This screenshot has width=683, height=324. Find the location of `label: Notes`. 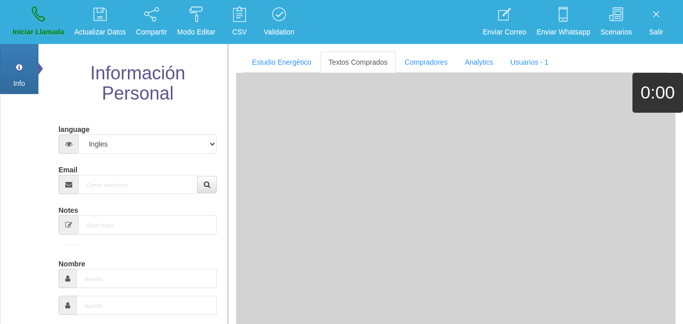

label: Notes is located at coordinates (68, 208).